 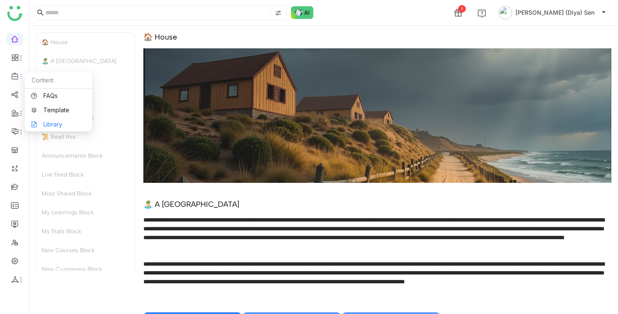 I want to click on div: 📜 Read this, so click(x=85, y=137).